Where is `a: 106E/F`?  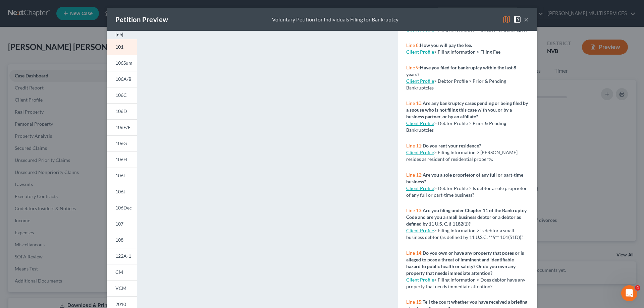 a: 106E/F is located at coordinates (122, 128).